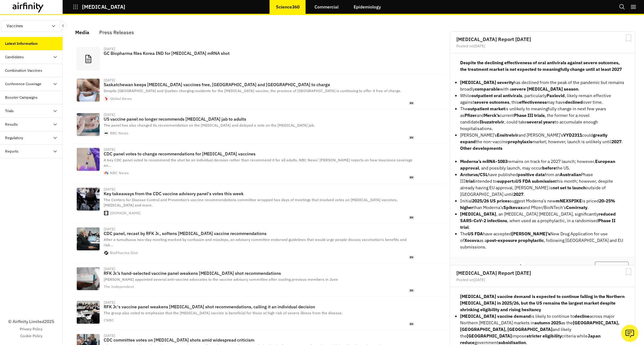 This screenshot has height=345, width=644. Describe the element at coordinates (550, 168) in the screenshot. I see `strong: before` at that location.